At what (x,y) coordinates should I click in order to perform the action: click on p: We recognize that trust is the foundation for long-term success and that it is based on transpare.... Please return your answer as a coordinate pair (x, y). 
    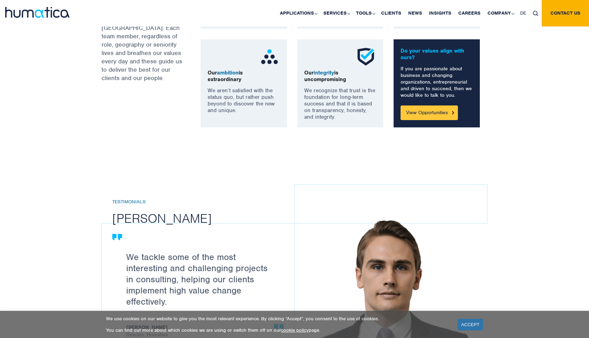
    Looking at the image, I should click on (341, 104).